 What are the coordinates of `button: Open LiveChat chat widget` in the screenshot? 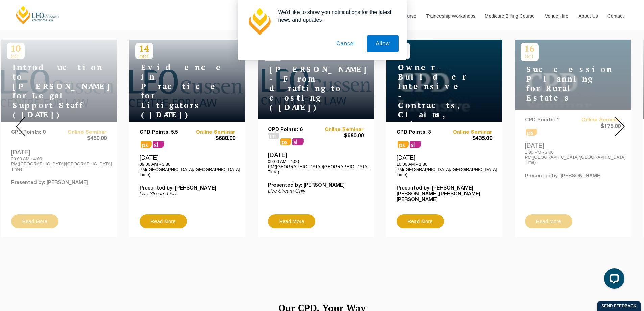 It's located at (16, 13).